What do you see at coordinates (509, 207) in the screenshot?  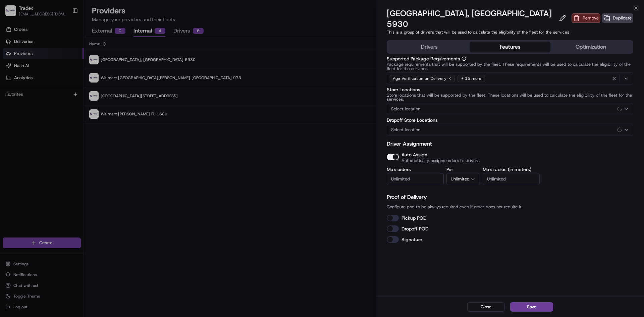 I see `p: Configure pod to be always required even if order does not require it.` at bounding box center [509, 207].